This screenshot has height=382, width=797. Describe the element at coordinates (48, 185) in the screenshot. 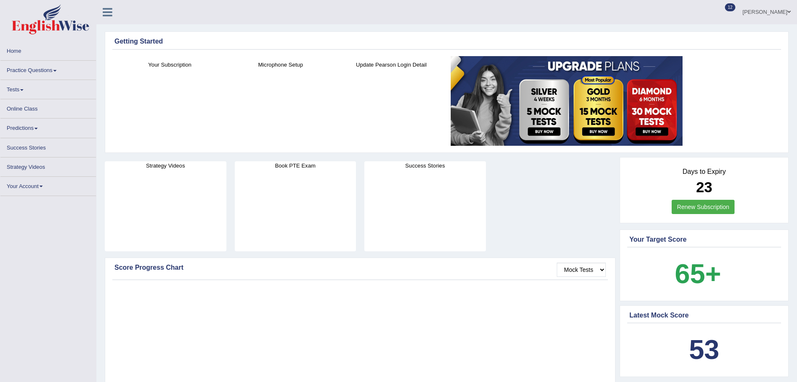

I see `a: Your Account` at that location.